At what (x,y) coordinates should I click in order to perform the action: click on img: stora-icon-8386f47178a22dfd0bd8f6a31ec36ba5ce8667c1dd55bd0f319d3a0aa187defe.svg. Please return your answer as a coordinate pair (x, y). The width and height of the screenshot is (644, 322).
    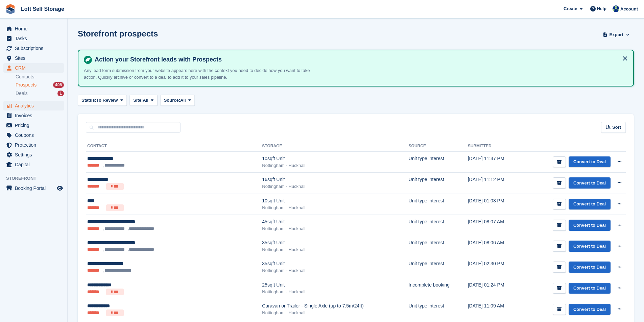
    Looking at the image, I should click on (10, 9).